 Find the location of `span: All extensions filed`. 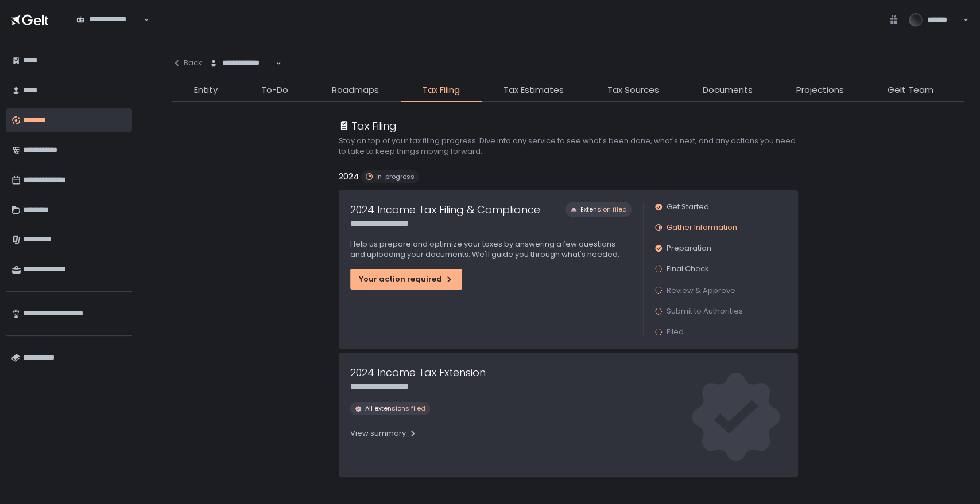

span: All extensions filed is located at coordinates (395, 408).